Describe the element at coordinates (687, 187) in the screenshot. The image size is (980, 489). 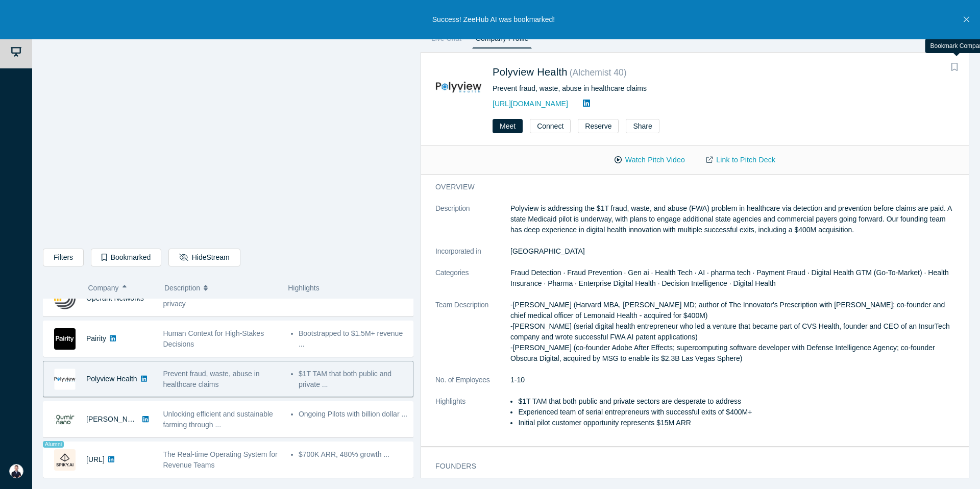
I see `h3: overview` at that location.